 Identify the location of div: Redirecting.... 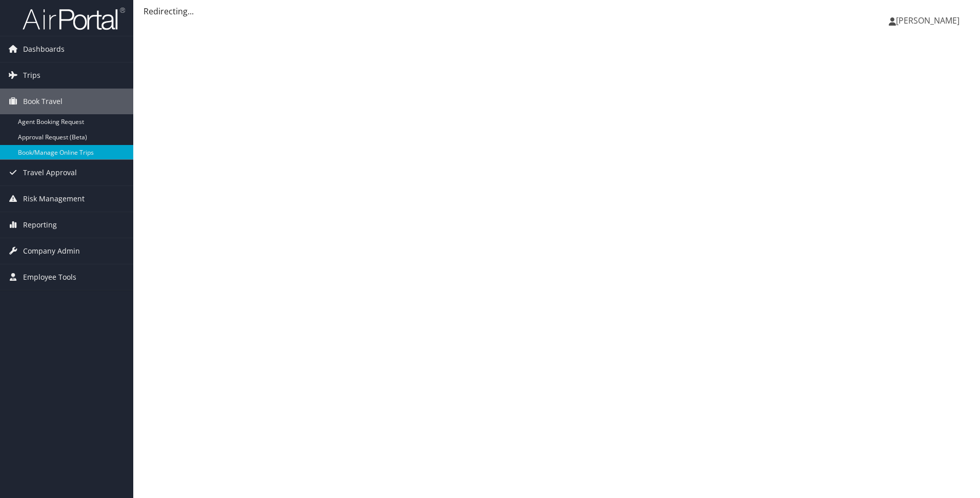
(557, 11).